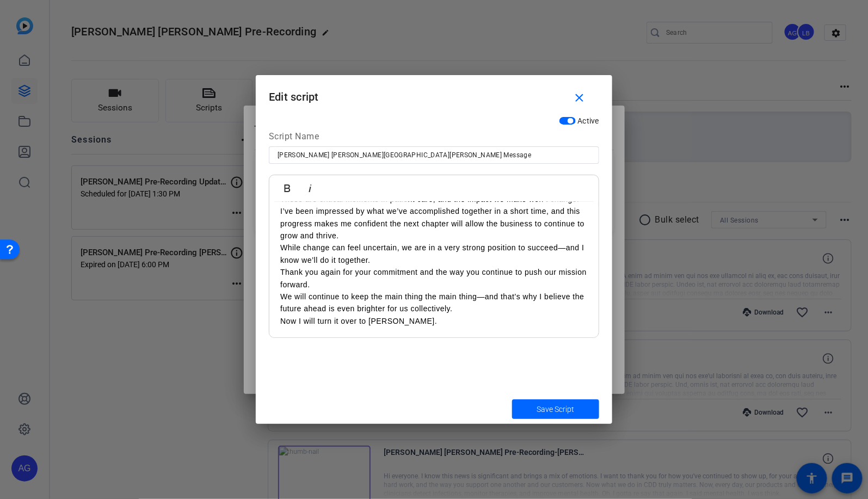 The width and height of the screenshot is (868, 499). I want to click on p: We will continue to keep the main thing the main thing—and that’s why I believe the future ahead ..., so click(433, 302).